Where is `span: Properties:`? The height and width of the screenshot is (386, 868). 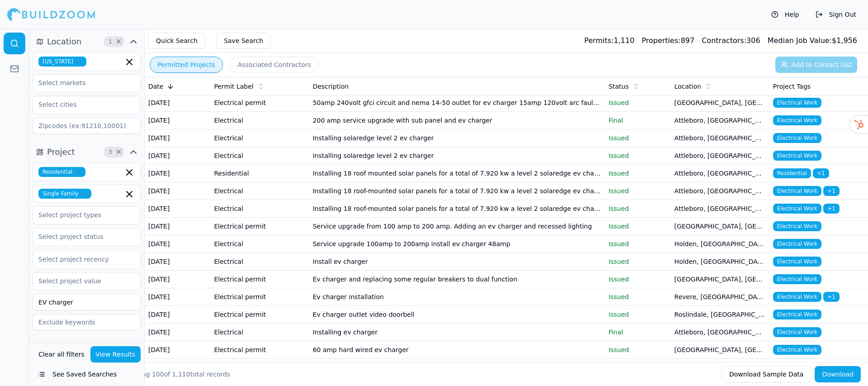 span: Properties: is located at coordinates (661, 41).